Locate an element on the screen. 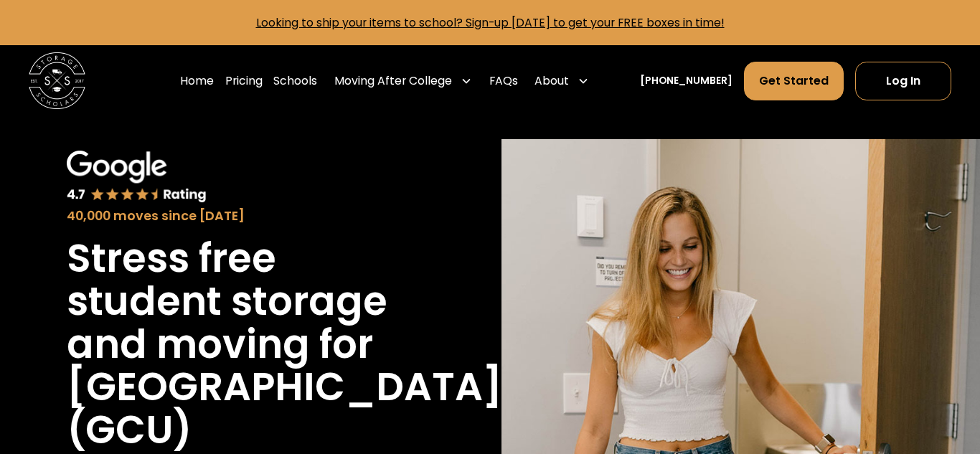  a: Schools is located at coordinates (295, 80).